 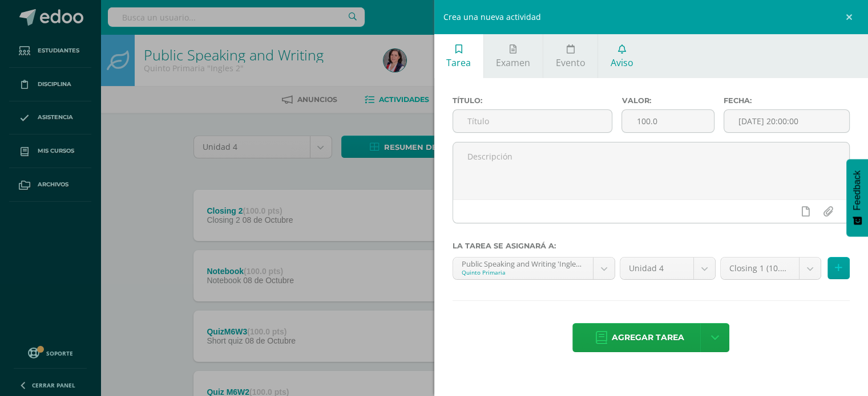 I want to click on span: Tarea, so click(x=458, y=63).